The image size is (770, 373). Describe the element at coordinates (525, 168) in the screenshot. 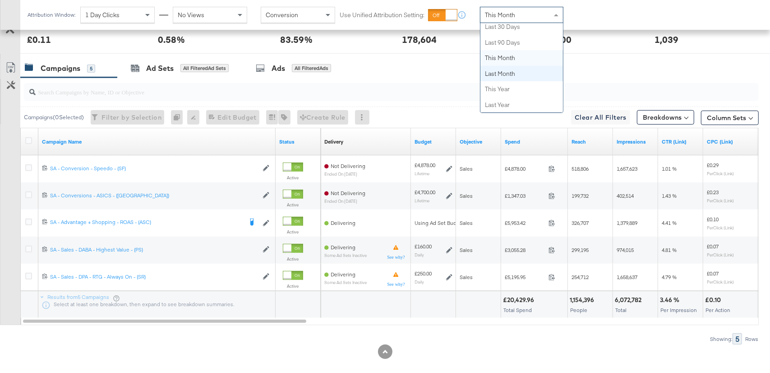

I see `span: £4,878.00` at that location.